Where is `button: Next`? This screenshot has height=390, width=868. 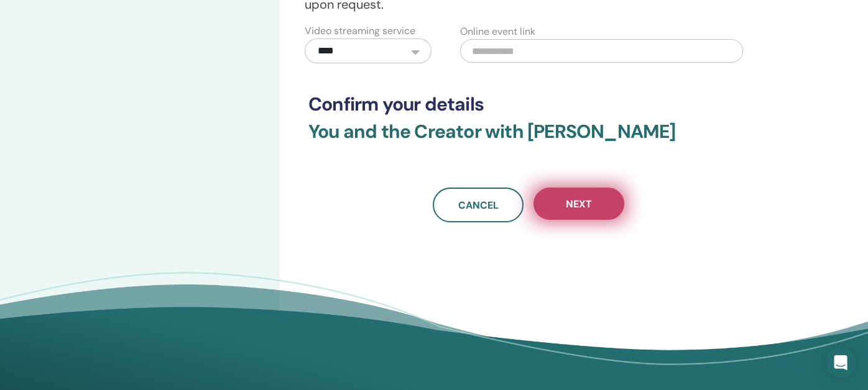 button: Next is located at coordinates (579, 204).